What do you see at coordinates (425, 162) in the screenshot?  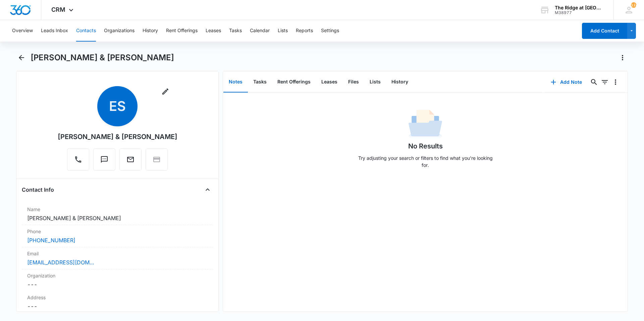 I see `p: Try adjusting your search or filters to find what you’re looking for.` at bounding box center [425, 162].